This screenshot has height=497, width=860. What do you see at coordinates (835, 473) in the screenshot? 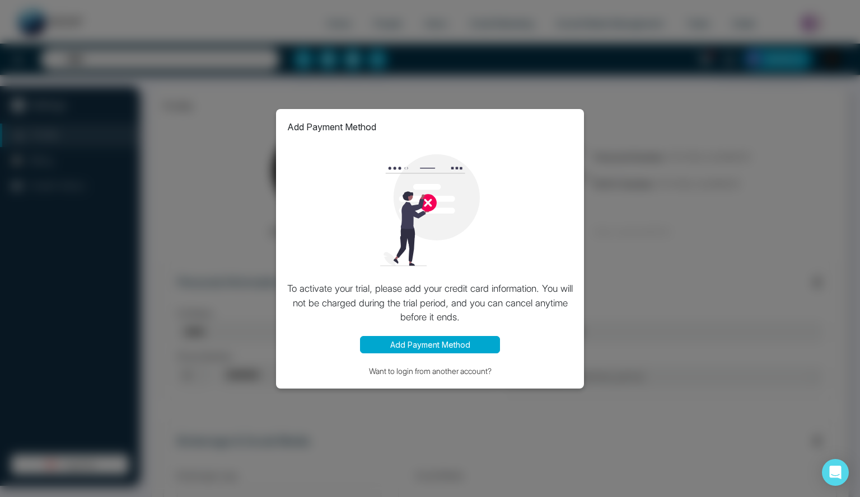
I see `div: Open Intercom Messenger` at bounding box center [835, 473].